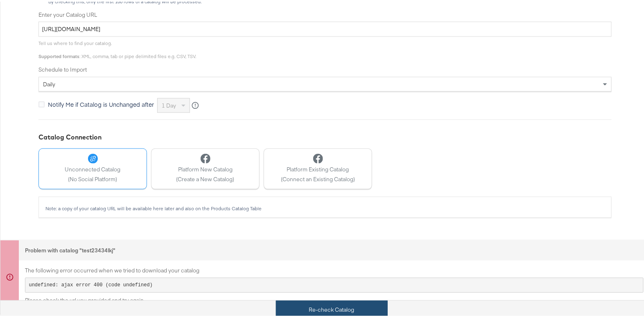 Image resolution: width=644 pixels, height=317 pixels. What do you see at coordinates (318, 168) in the screenshot?
I see `span: Platform Existing Catalog` at bounding box center [318, 168].